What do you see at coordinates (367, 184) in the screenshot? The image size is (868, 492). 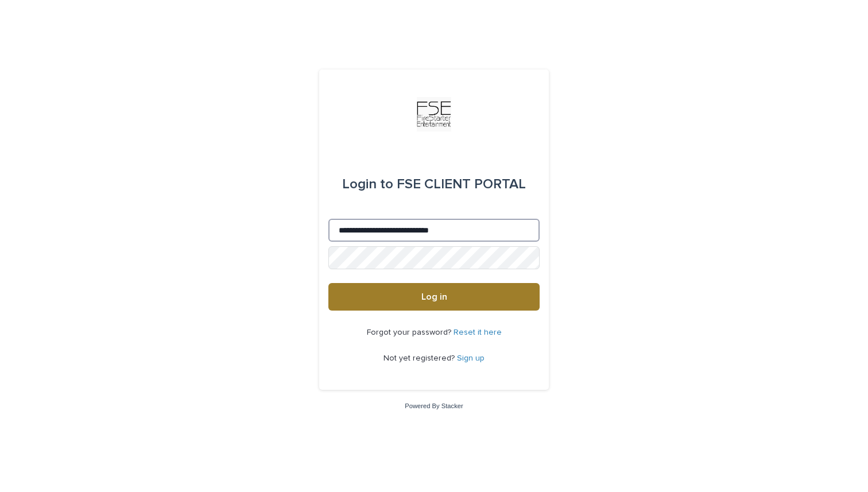 I see `span: Login to` at bounding box center [367, 184].